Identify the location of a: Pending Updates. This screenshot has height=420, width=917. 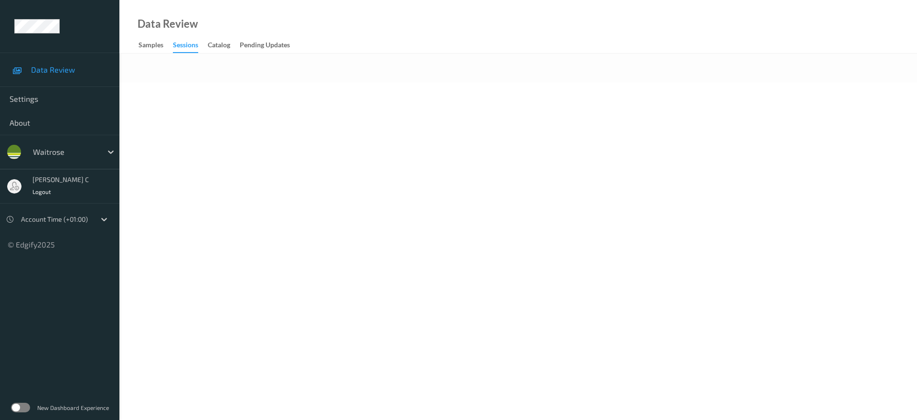
(269, 45).